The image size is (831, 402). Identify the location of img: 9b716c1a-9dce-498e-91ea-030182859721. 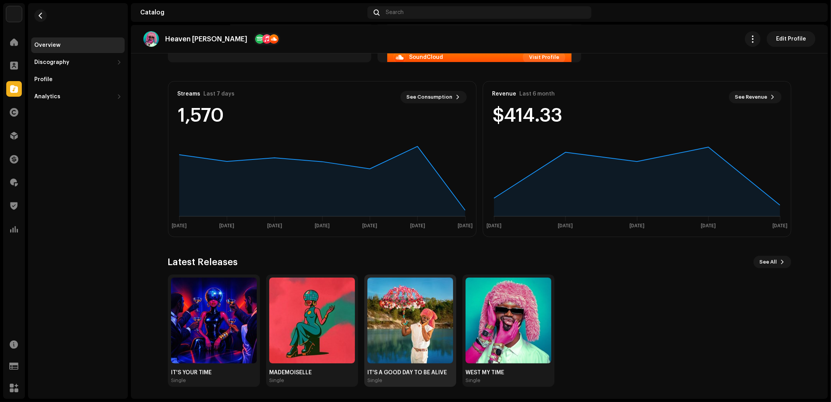
(509, 320).